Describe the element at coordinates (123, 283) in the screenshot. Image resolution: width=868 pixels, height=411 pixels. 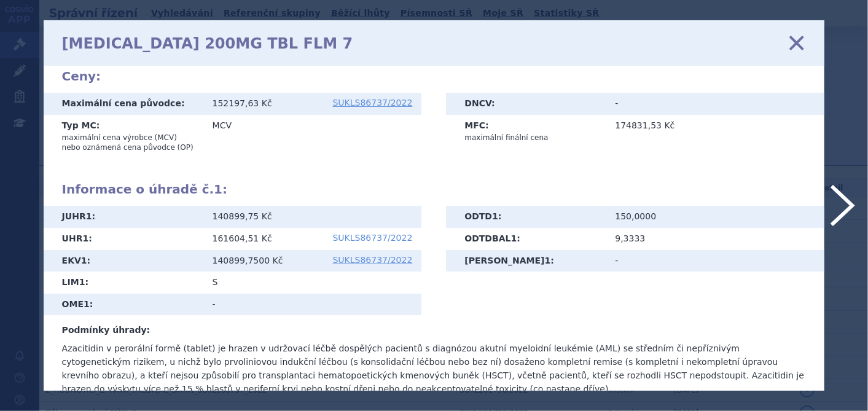
I see `th: LIM :` at that location.